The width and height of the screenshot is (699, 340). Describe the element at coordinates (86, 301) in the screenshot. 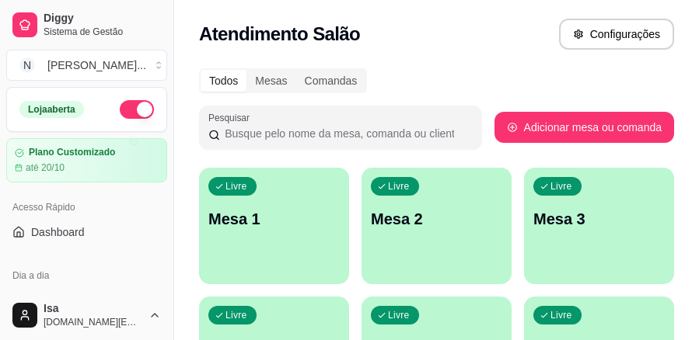

I see `button: Pedidos balcão (PDV)` at that location.